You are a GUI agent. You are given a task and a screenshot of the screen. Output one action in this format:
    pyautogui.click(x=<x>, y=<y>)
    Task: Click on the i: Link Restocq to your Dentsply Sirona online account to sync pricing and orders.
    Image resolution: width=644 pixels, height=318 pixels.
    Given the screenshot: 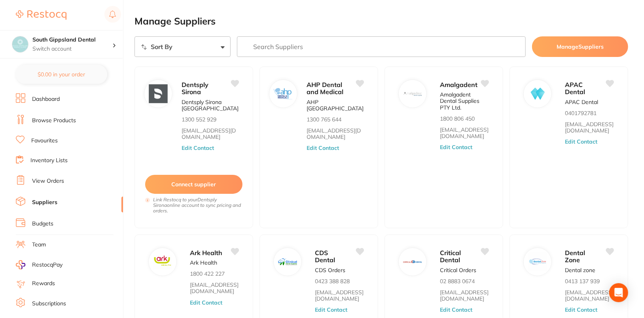 What is the action you would take?
    pyautogui.click(x=198, y=205)
    